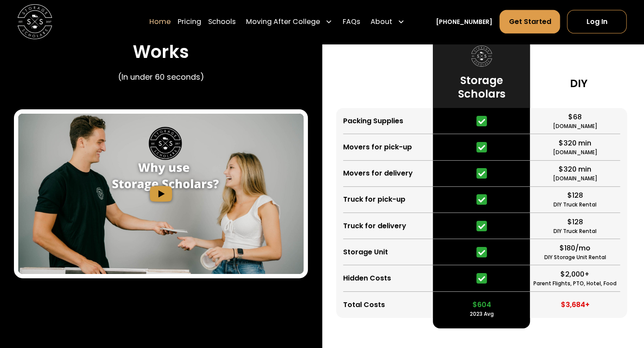  Describe the element at coordinates (161, 194) in the screenshot. I see `img: Storage Scholars - How it Works video.` at that location.